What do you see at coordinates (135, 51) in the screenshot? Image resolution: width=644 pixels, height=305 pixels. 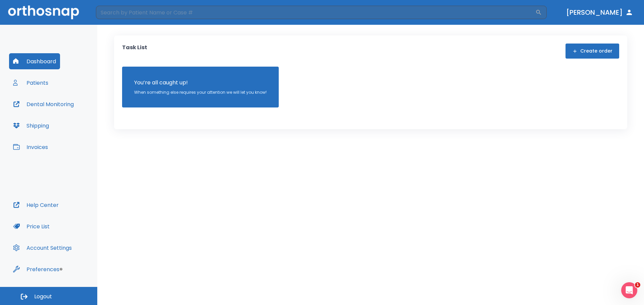 I see `p: Task List` at bounding box center [135, 51].